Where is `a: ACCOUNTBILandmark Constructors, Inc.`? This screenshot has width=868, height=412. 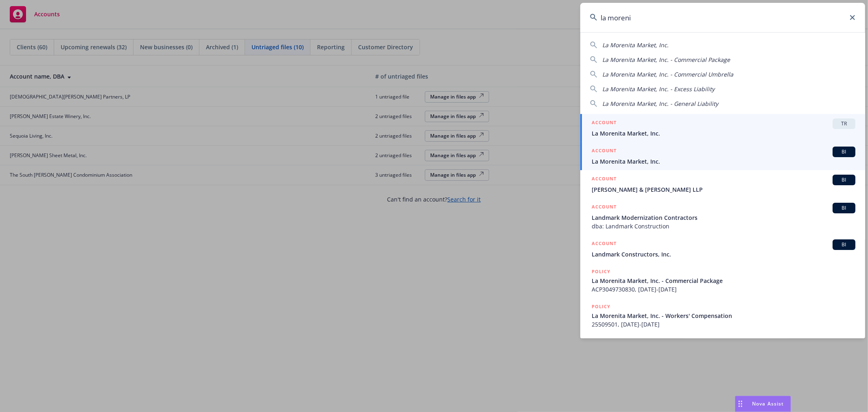 a: ACCOUNTBILandmark Constructors, Inc. is located at coordinates (723, 249).